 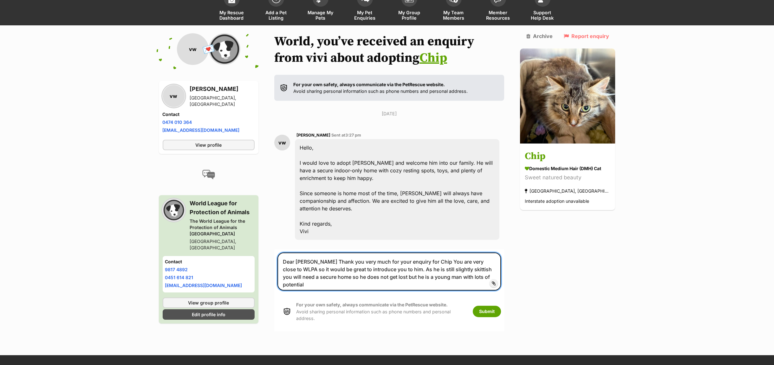 What do you see at coordinates (208, 145) in the screenshot?
I see `span: View profile` at bounding box center [208, 145].